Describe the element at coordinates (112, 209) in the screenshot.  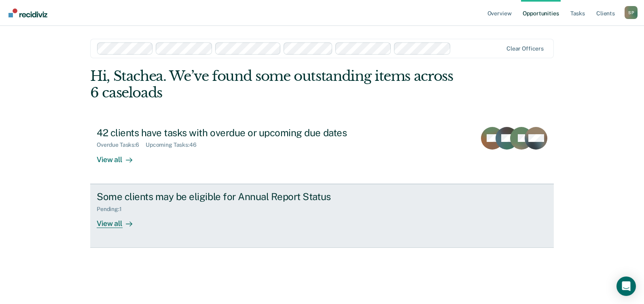
I see `div: Pending : 1` at that location.